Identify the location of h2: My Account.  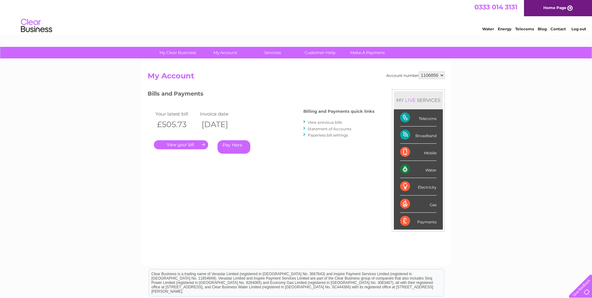
(296, 77).